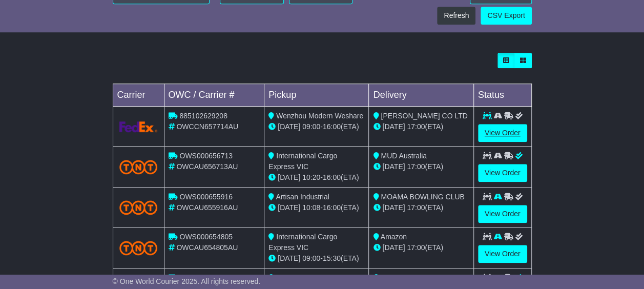  Describe the element at coordinates (138, 96) in the screenshot. I see `td: Carrier` at that location.